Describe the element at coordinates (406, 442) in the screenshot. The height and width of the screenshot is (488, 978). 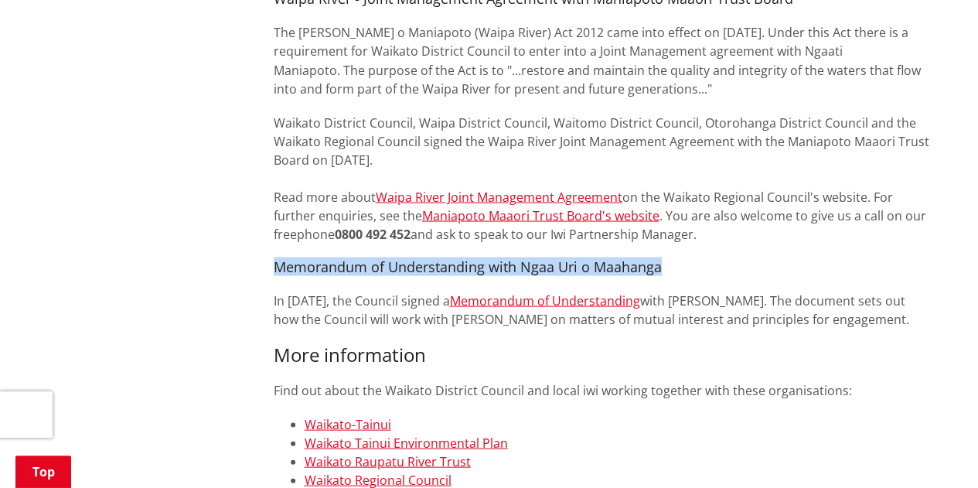
I see `a: Waikato Tainui Environmental Plan` at that location.